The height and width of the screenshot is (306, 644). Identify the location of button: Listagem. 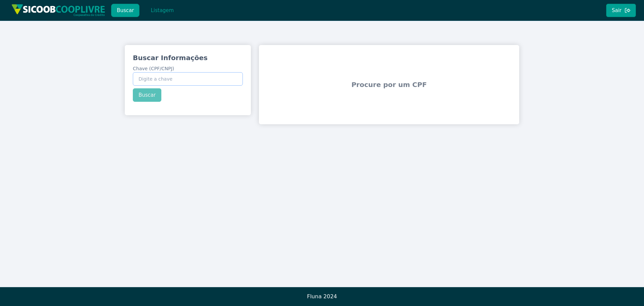
(162, 10).